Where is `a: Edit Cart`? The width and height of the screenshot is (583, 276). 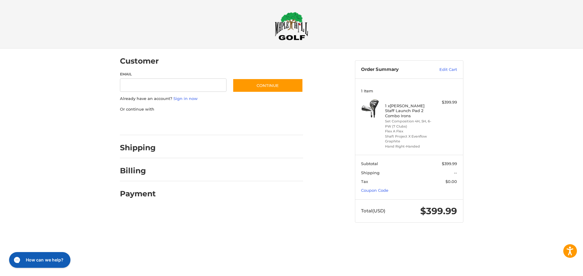 a: Edit Cart is located at coordinates (441, 70).